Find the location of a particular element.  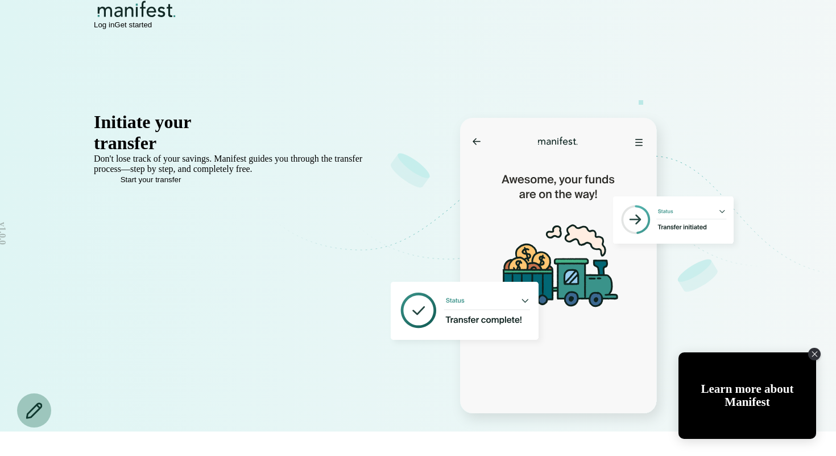

div: transfer is located at coordinates (241, 143).